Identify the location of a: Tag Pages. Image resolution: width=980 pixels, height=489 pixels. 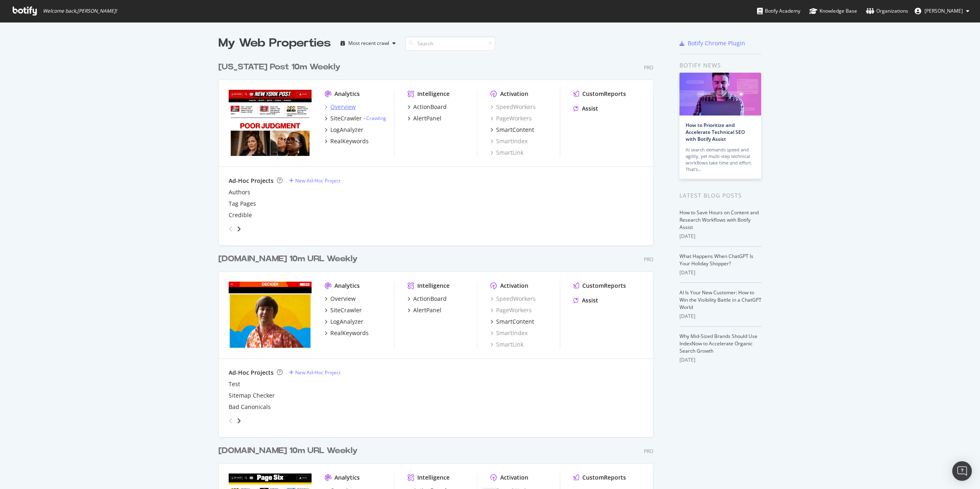
(242, 204).